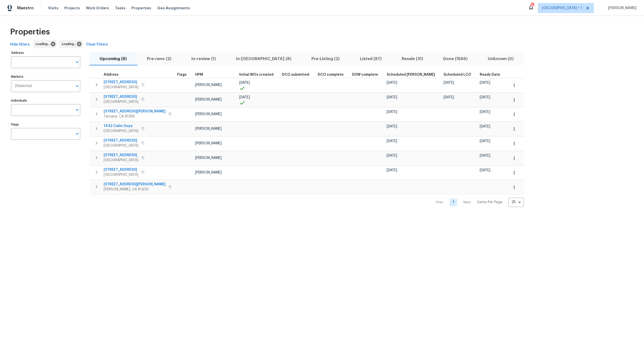 This screenshot has height=340, width=644. I want to click on span: Pre-Listing (2), so click(325, 59).